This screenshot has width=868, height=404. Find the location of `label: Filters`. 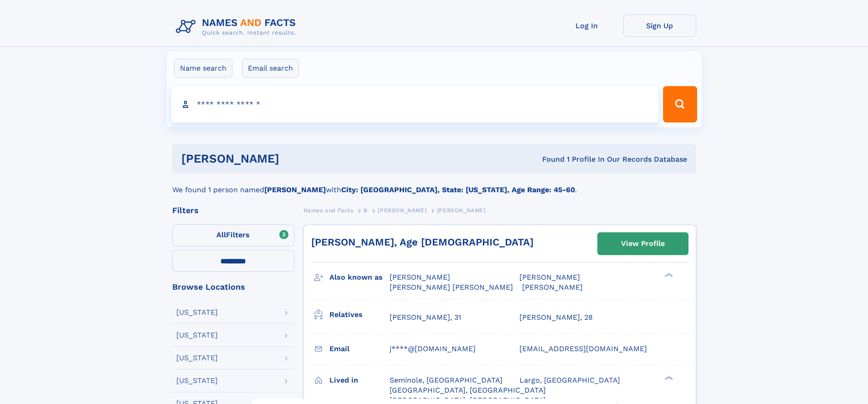

label: Filters is located at coordinates (233, 236).